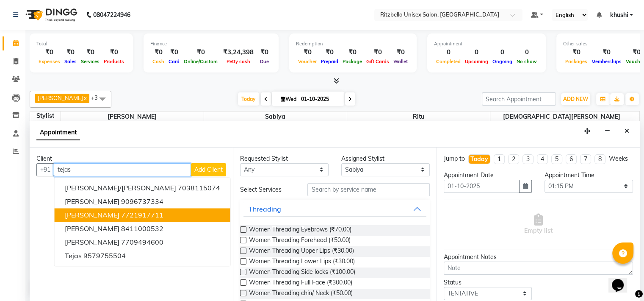 Image resolution: width=644 pixels, height=301 pixels. Describe the element at coordinates (586, 159) in the screenshot. I see `li: 7` at that location.